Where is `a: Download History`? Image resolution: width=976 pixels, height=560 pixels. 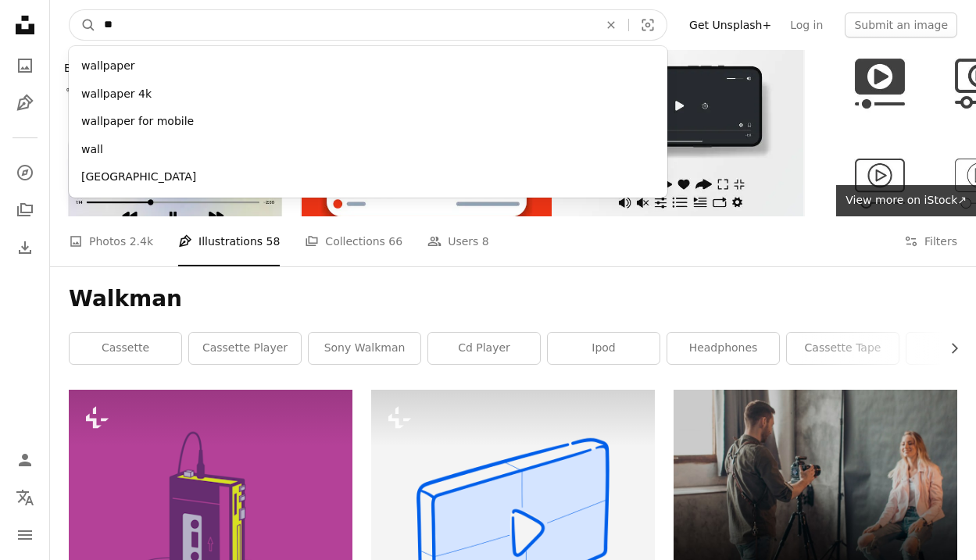 a: Download History is located at coordinates (25, 247).